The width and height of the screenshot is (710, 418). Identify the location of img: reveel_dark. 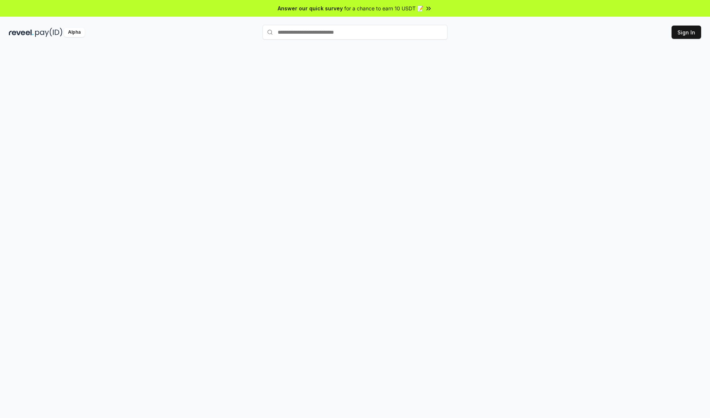
(21, 32).